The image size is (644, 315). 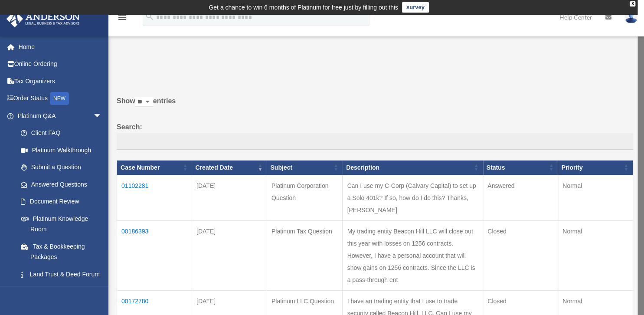 I want to click on a: Land Trust & Deed Forum, so click(x=61, y=275).